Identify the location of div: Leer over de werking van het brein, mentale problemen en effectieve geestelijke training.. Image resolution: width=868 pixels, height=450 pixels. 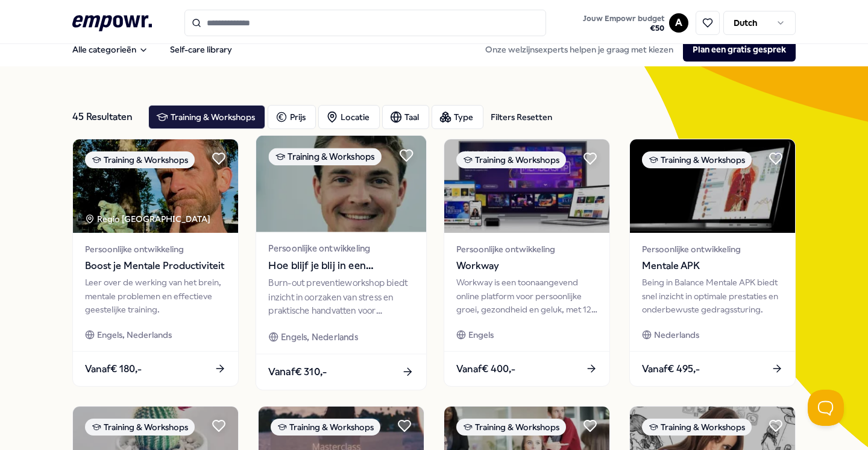
(156, 296).